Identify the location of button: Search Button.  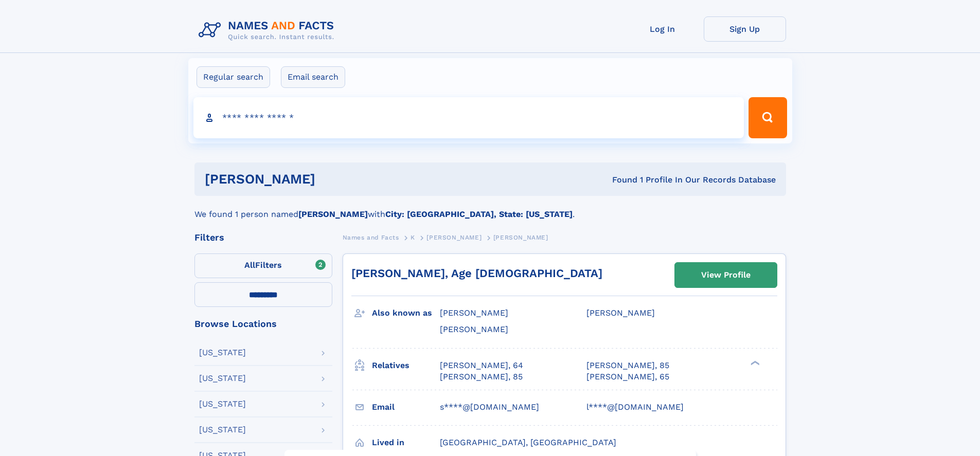
(767, 118).